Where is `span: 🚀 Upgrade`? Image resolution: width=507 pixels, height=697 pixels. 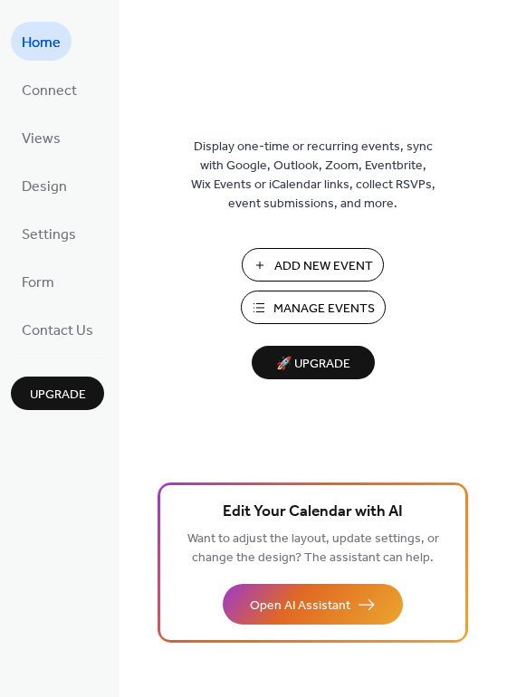 span: 🚀 Upgrade is located at coordinates (313, 364).